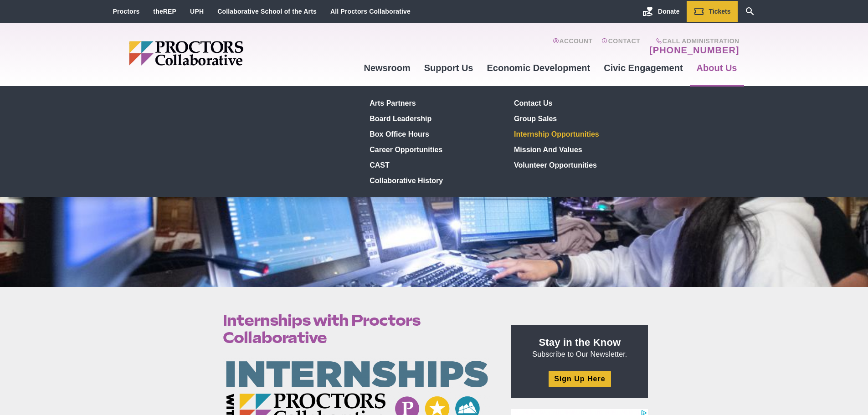  Describe the element at coordinates (750, 12) in the screenshot. I see `a: Search` at that location.